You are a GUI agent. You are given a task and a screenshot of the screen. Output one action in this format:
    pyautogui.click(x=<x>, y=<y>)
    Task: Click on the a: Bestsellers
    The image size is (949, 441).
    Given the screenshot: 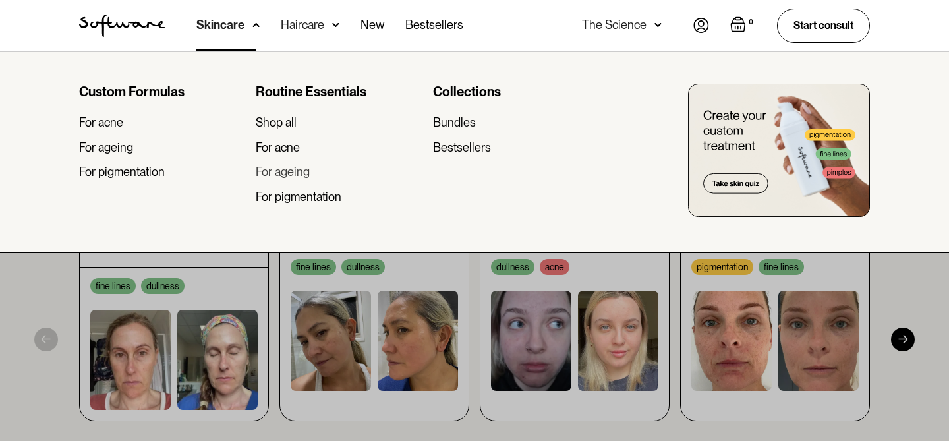 What is the action you would take?
    pyautogui.click(x=516, y=148)
    